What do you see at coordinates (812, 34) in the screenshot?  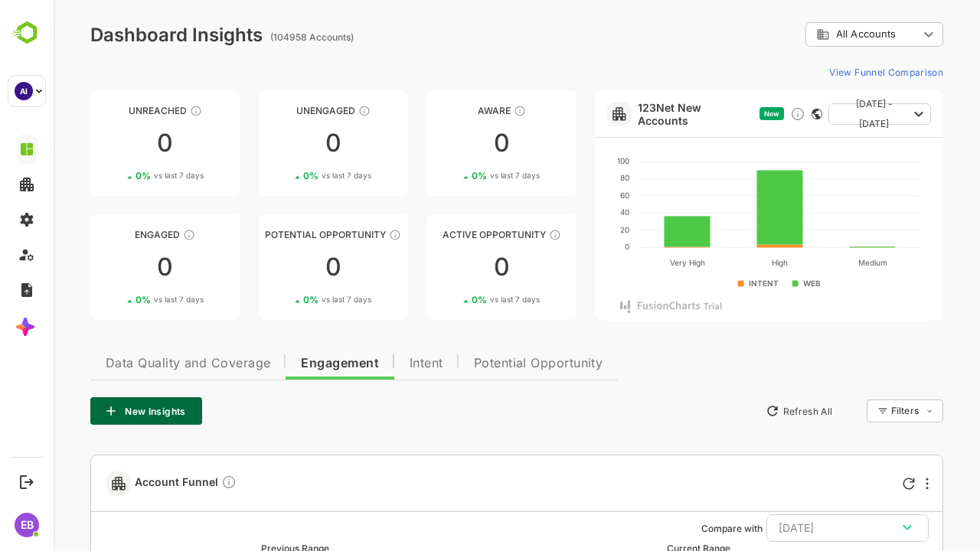 I see `span: All Accounts` at bounding box center [812, 34].